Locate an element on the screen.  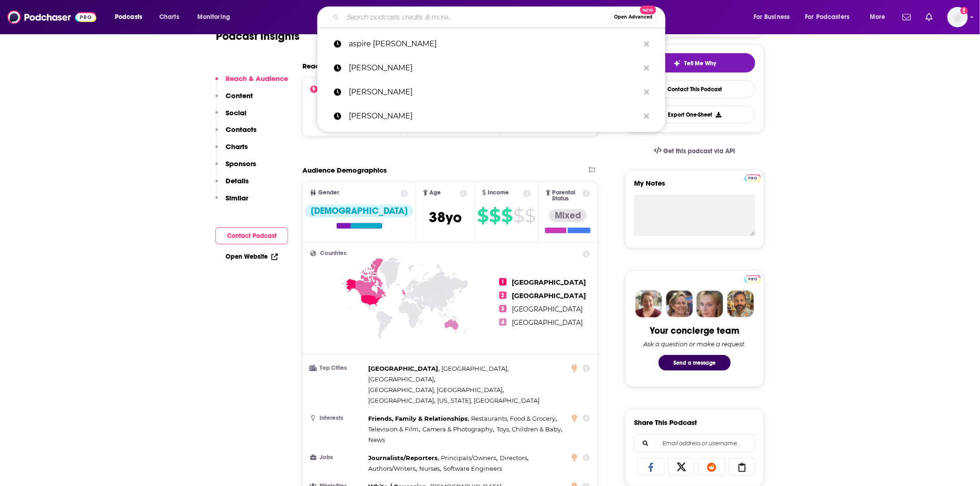
img: Barbara Profile is located at coordinates (680, 304).